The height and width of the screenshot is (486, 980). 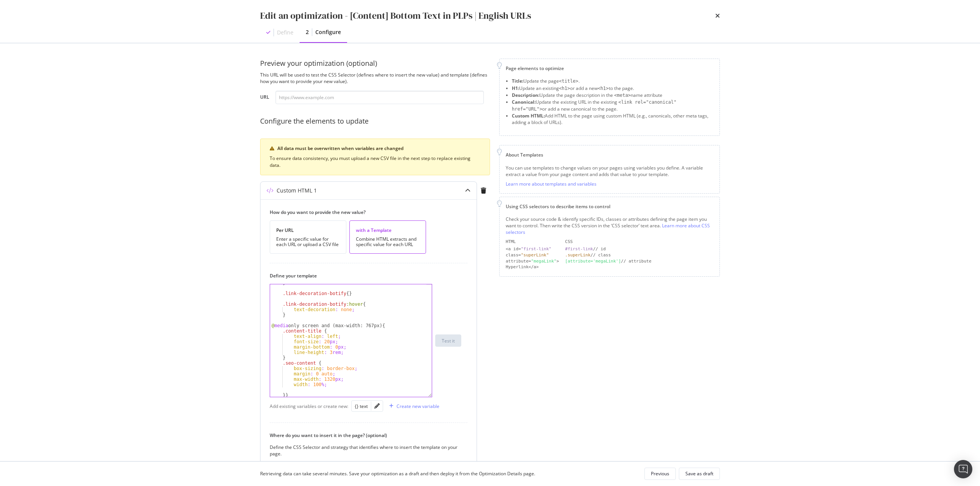 What do you see at coordinates (610, 155) in the screenshot?
I see `div: About Templates` at bounding box center [610, 155].